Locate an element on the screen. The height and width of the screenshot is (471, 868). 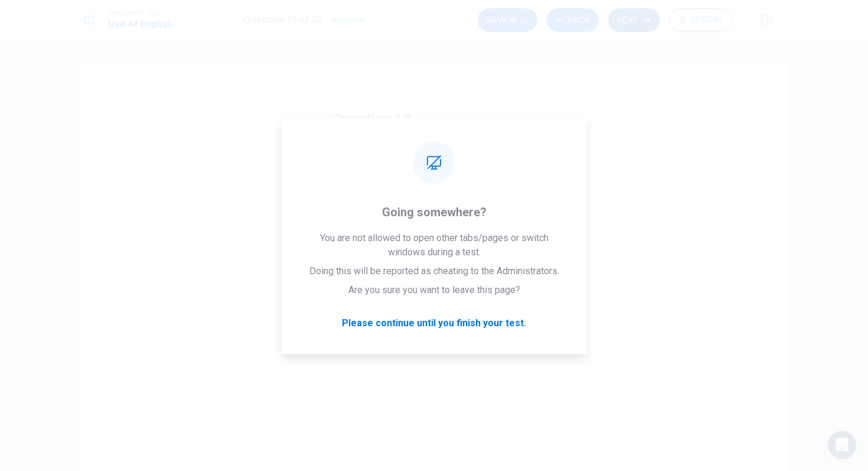
span: Placement Test is located at coordinates (140, 13).